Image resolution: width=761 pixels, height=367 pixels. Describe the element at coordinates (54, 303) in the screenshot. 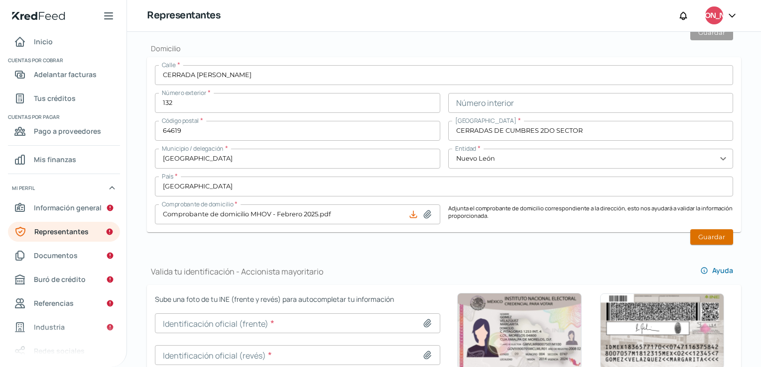

I see `span: Referencias` at that location.